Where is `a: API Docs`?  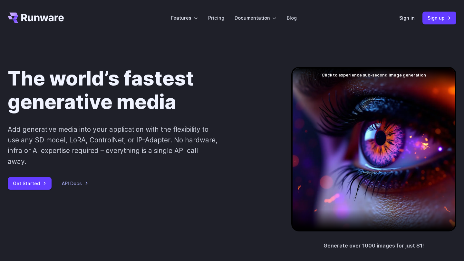 a: API Docs is located at coordinates (75, 184).